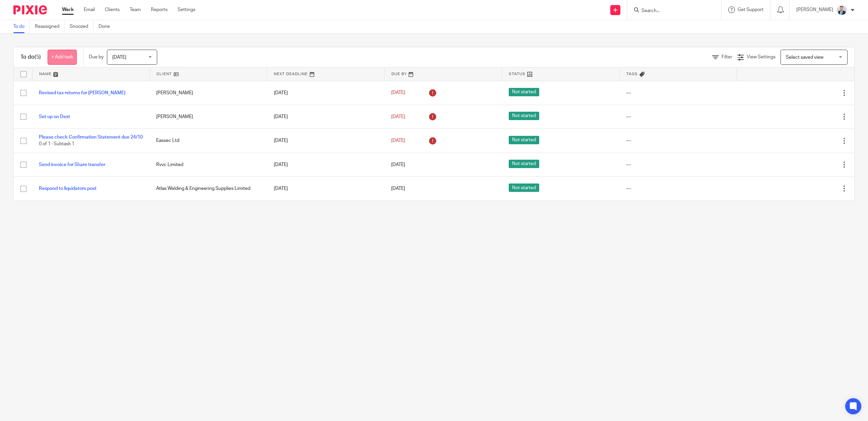 This screenshot has width=868, height=421. Describe the element at coordinates (107, 27) in the screenshot. I see `a: Done` at that location.